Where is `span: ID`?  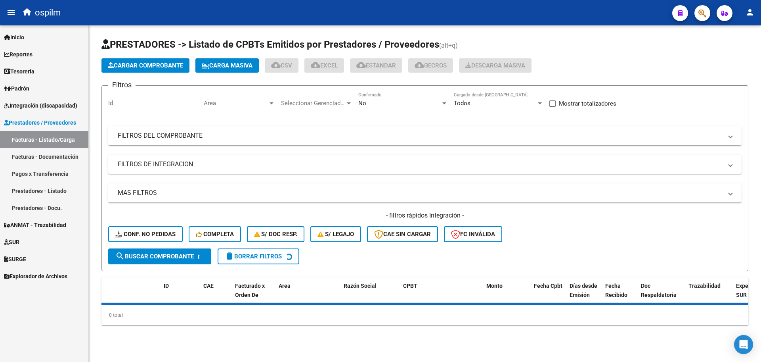
span: ID is located at coordinates (166, 286).